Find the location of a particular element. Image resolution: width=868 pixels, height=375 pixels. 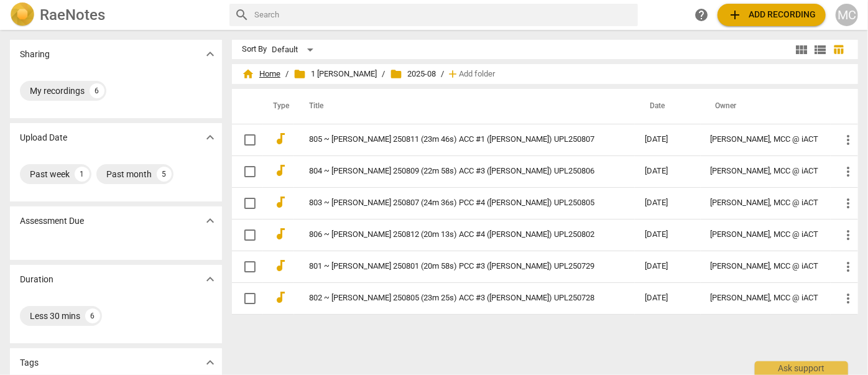

div: My recordings is located at coordinates (57, 90).